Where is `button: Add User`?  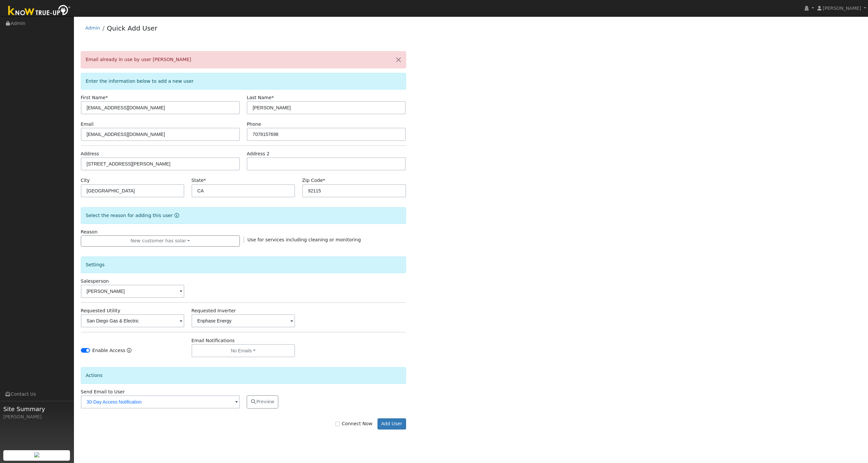 button: Add User is located at coordinates (391, 424).